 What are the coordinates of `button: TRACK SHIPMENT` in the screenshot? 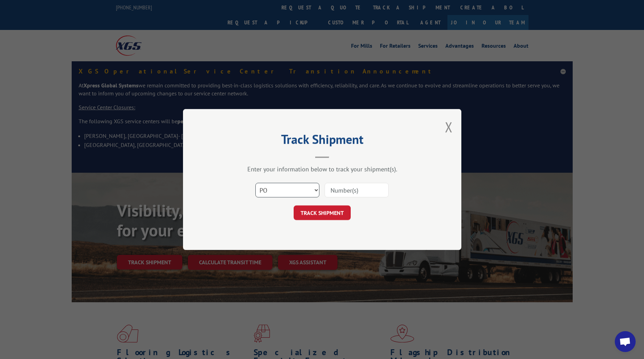 It's located at (322, 213).